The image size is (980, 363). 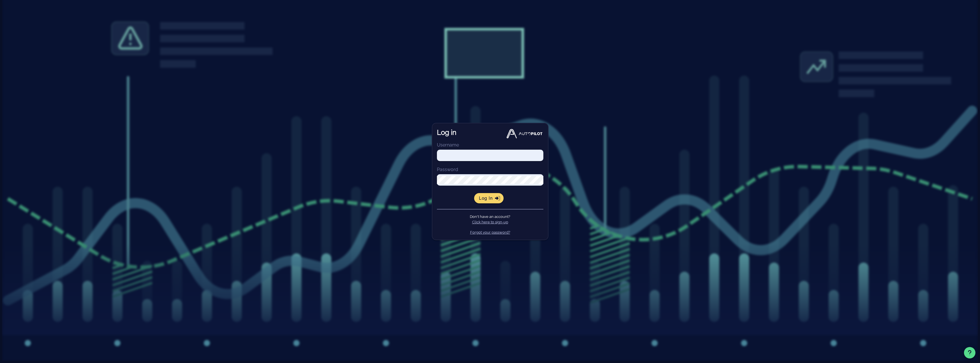 I want to click on span: Log in, so click(x=489, y=198).